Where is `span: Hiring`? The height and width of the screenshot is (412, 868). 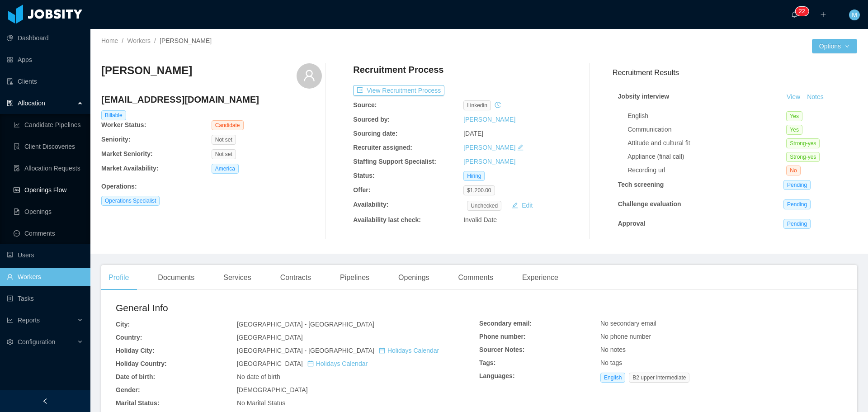
span: Hiring is located at coordinates (473, 176).